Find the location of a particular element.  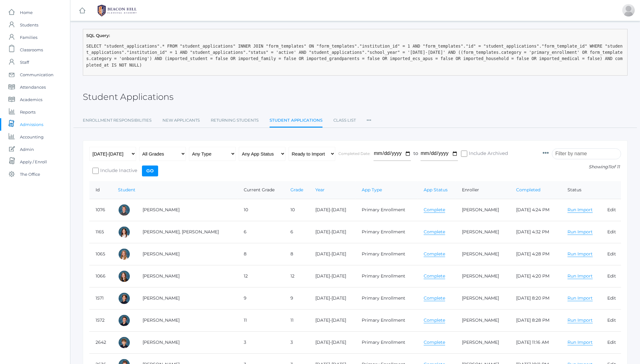

td: 2642 is located at coordinates (101, 342).